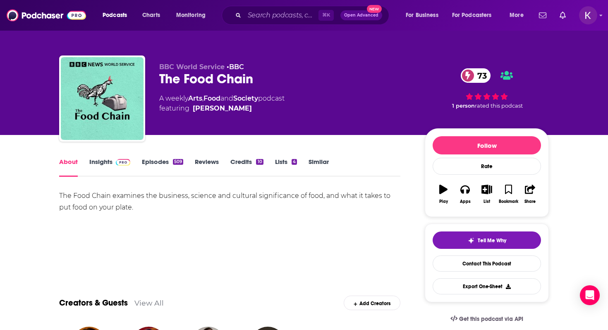 The width and height of the screenshot is (608, 330). What do you see at coordinates (487, 240) in the screenshot?
I see `button: tell me why sparkleTell Me Why` at bounding box center [487, 240].